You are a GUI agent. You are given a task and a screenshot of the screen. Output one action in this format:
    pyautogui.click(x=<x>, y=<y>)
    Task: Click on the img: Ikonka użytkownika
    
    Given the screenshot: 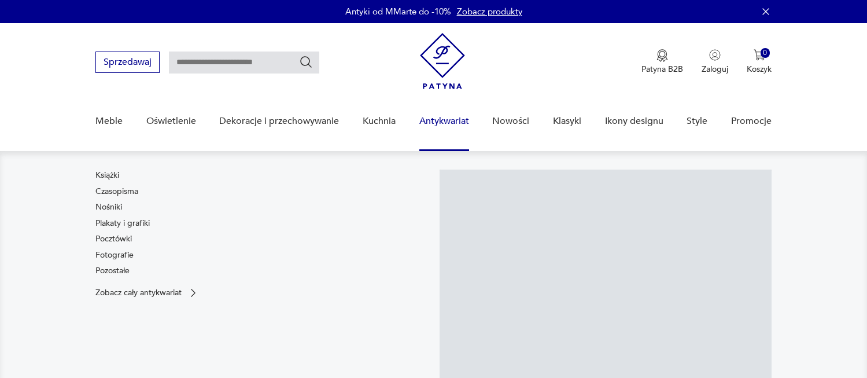 What is the action you would take?
    pyautogui.click(x=715, y=55)
    